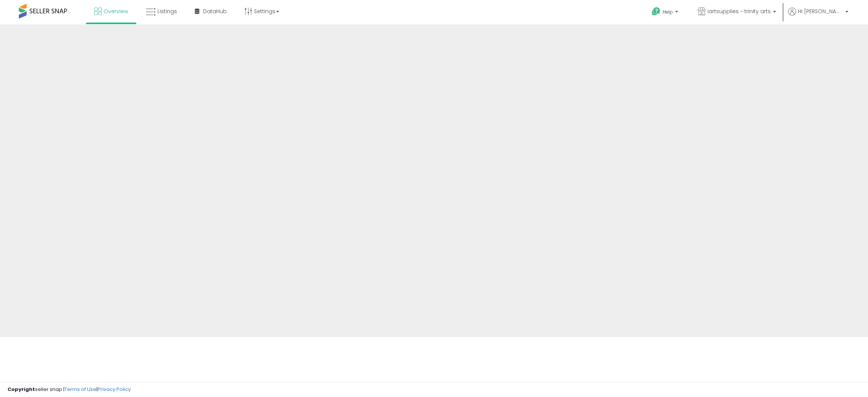  What do you see at coordinates (656, 11) in the screenshot?
I see `i: Get Help` at bounding box center [656, 11].